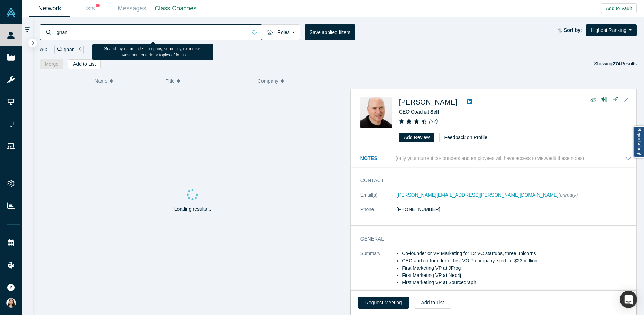 The image size is (644, 315). Describe the element at coordinates (151, 32) in the screenshot. I see `input: Search by name, title, company, summary, expertise, investment criteria or topics of focus` at that location.